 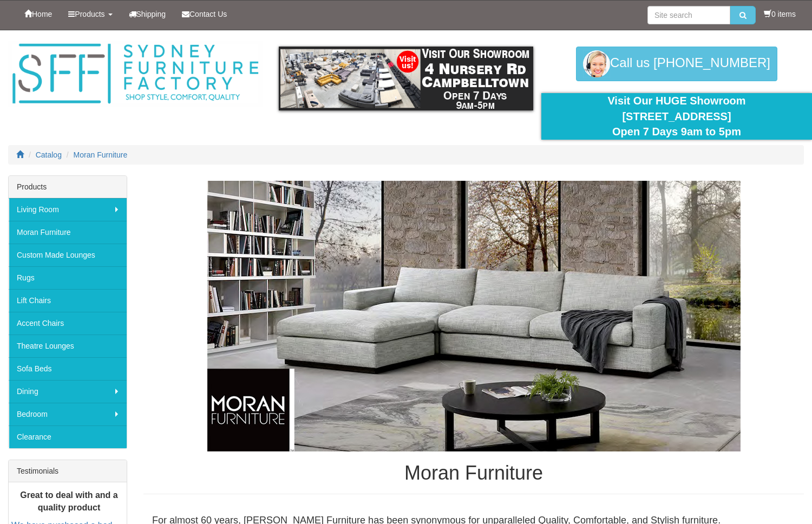 What do you see at coordinates (42, 14) in the screenshot?
I see `span: Home` at bounding box center [42, 14].